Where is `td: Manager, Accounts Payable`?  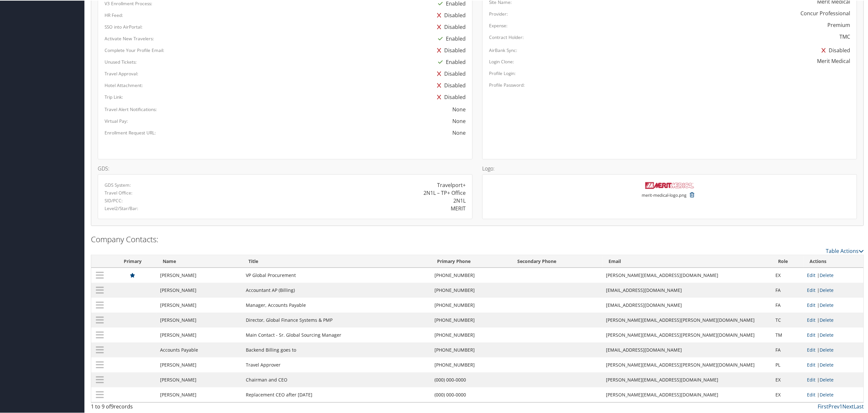
td: Manager, Accounts Payable is located at coordinates (337, 305).